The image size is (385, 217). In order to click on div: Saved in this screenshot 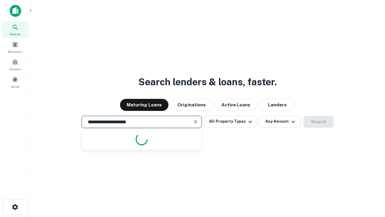, I will do `click(15, 82)`.